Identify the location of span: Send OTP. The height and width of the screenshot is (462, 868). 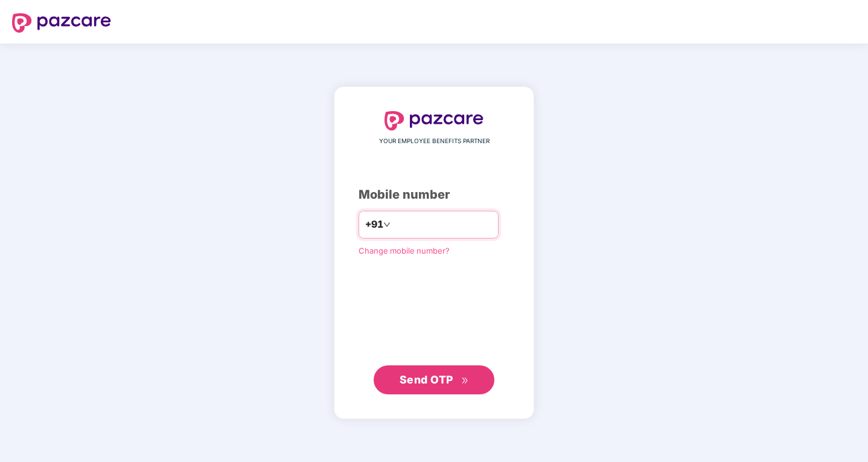
(426, 379).